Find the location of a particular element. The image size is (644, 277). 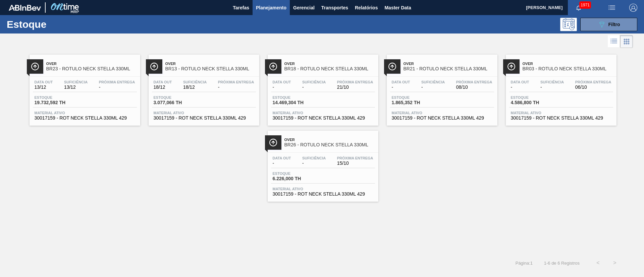

span: 08/10 is located at coordinates (475, 87).